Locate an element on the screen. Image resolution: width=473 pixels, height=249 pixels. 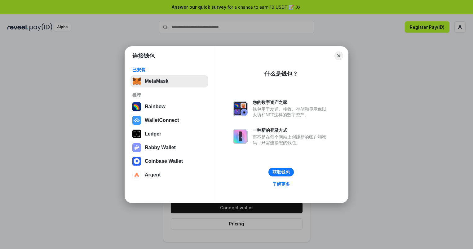
div: 获取钱包 is located at coordinates (281, 172).